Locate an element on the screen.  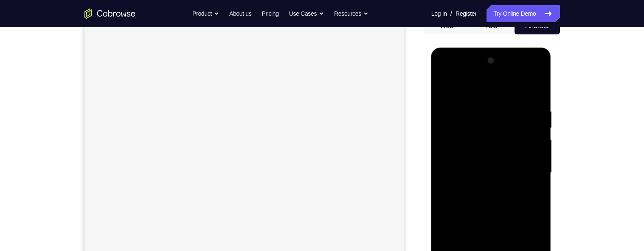
a: Go to the home page is located at coordinates (110, 14).